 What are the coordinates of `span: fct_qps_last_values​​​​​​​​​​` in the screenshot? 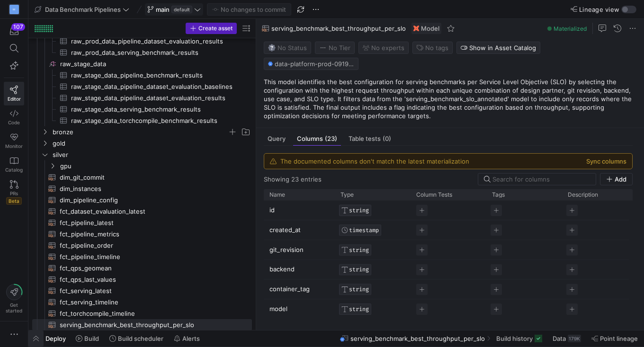 It's located at (150, 280).